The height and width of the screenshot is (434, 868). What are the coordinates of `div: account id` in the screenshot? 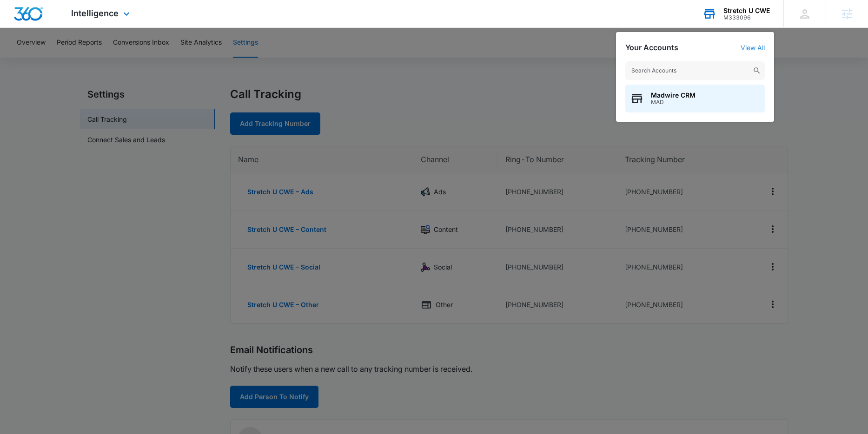 It's located at (747, 17).